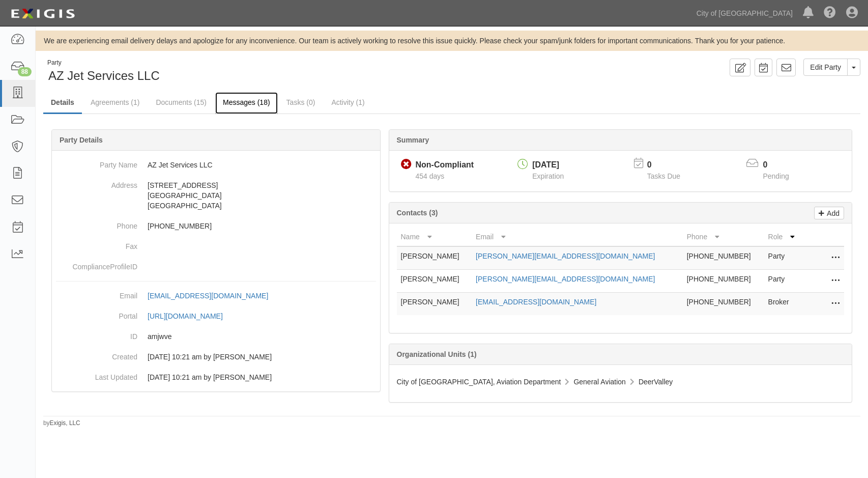  Describe the element at coordinates (104, 75) in the screenshot. I see `span: AZ Jet Services LLC` at that location.